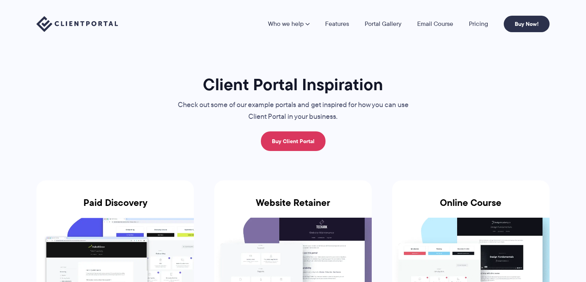  I want to click on a: Buy Now!, so click(527, 24).